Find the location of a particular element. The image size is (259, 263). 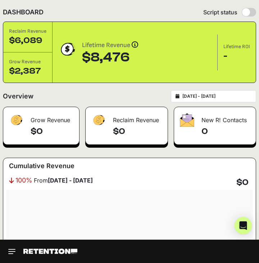

img: fa-envelope-19ae18322b30453b285274b1b8af3d052b27d846a4fbe8435d1a52b978f639a2.png is located at coordinates (187, 120).